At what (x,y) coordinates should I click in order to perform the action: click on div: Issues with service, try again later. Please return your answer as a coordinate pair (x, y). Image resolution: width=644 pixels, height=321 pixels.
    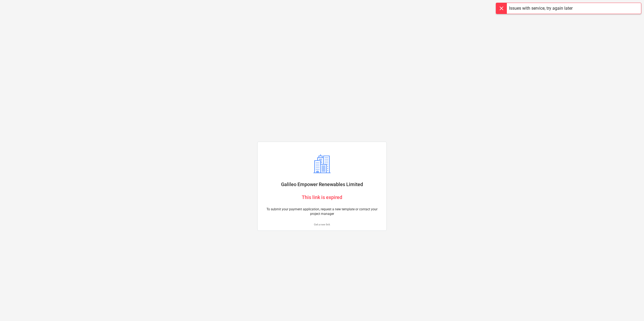
    Looking at the image, I should click on (541, 9).